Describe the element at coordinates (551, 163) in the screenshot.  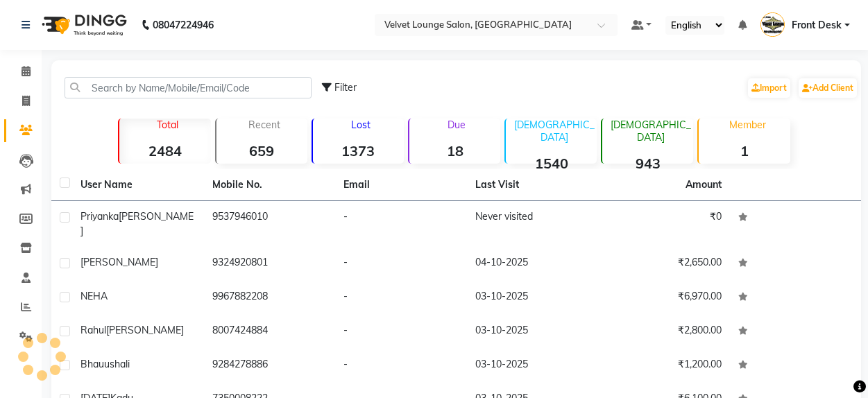
I see `strong: 1540` at that location.